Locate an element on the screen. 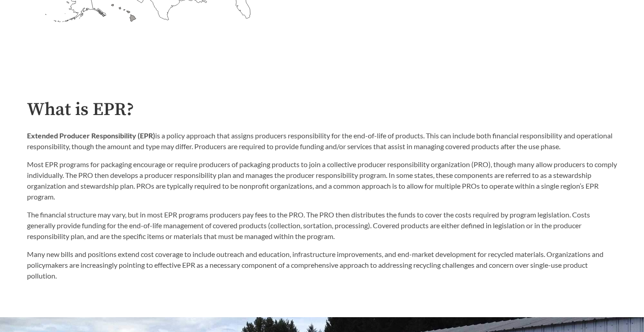 The width and height of the screenshot is (644, 332). strong: Extended Producer Responsibility (EPR) is located at coordinates (91, 135).